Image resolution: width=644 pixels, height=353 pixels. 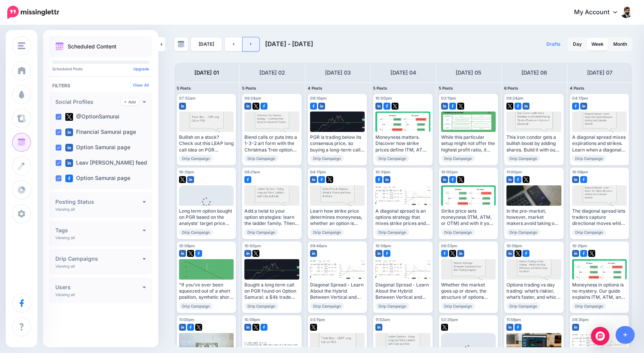 I want to click on span: 6 Posts, so click(x=511, y=88).